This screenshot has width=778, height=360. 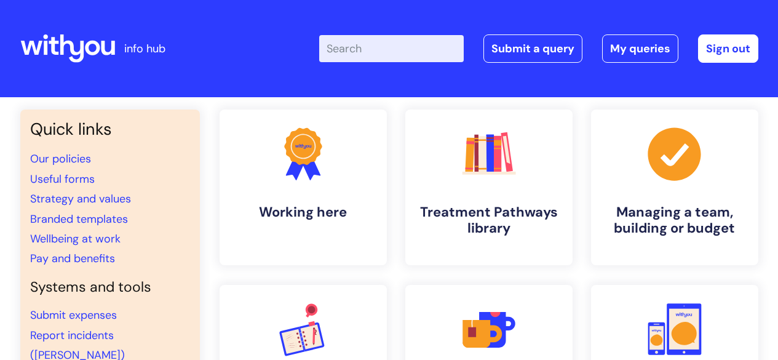 I want to click on a: Our policies, so click(x=60, y=159).